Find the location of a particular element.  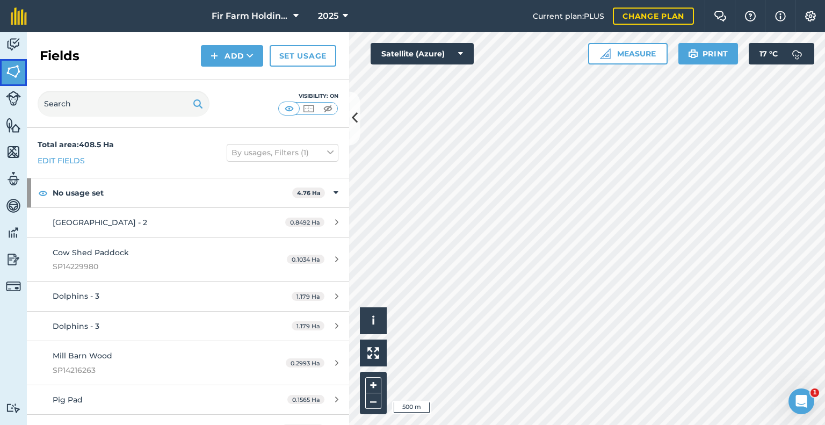

img: A question mark icon is located at coordinates (750, 16).